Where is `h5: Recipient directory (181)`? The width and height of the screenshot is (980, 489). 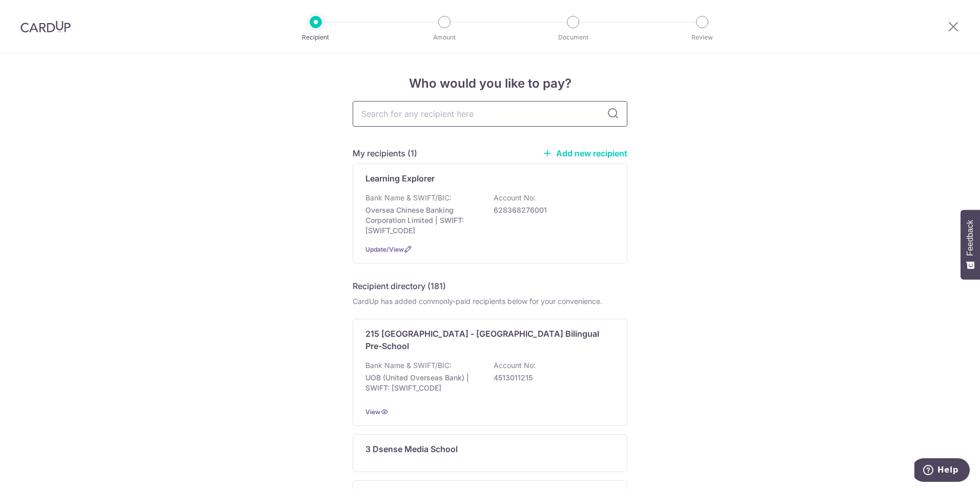 h5: Recipient directory (181) is located at coordinates (399, 286).